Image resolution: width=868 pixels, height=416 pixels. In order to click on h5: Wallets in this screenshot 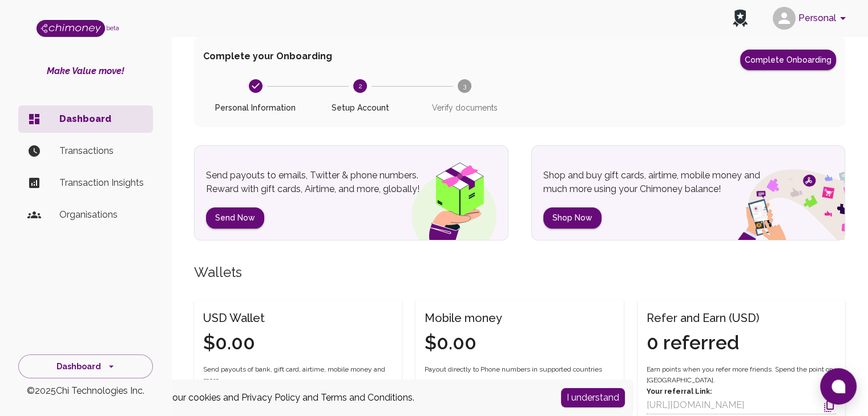, I will do `click(519, 273)`.